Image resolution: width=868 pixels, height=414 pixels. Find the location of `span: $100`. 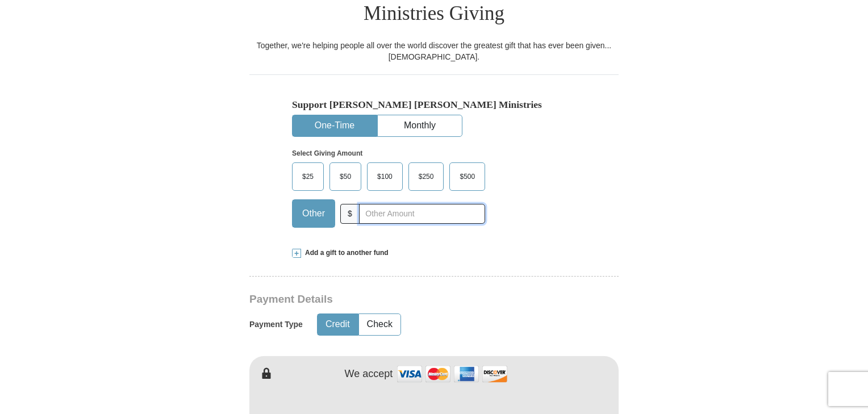

span: $100 is located at coordinates (385, 177).